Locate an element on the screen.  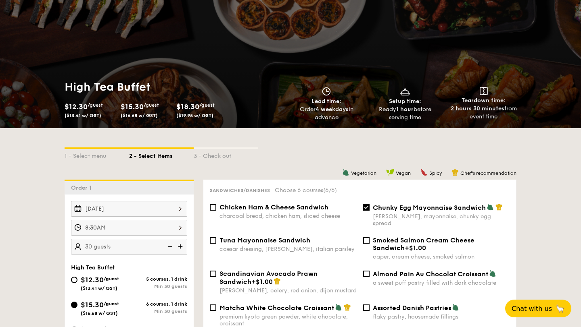
div: a sweet puff pastry filled with dark chocolate is located at coordinates (441, 283).